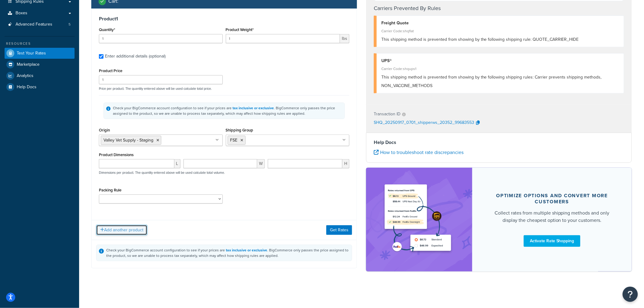 This screenshot has height=308, width=644. Describe the element at coordinates (135, 57) in the screenshot. I see `div: Enter additional details (optional)` at that location.